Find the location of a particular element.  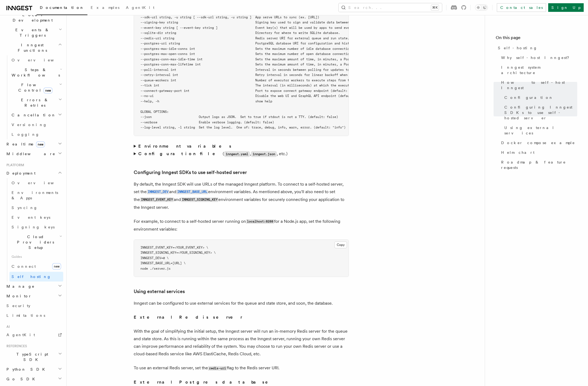

span: --postgres-uri string PostgreSQL database URI for configuration and history persistence. Defaults... is located at coordinates (287, 43).